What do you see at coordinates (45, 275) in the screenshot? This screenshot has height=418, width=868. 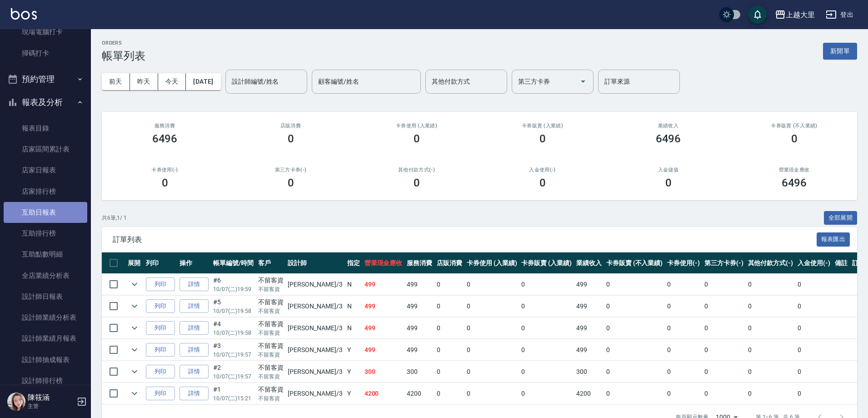 I see `a: 全店業績分析表` at bounding box center [45, 275].